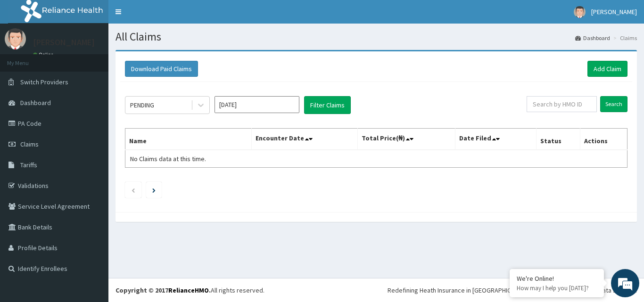 The image size is (644, 302). Describe the element at coordinates (35, 103) in the screenshot. I see `span: Dashboard` at that location.